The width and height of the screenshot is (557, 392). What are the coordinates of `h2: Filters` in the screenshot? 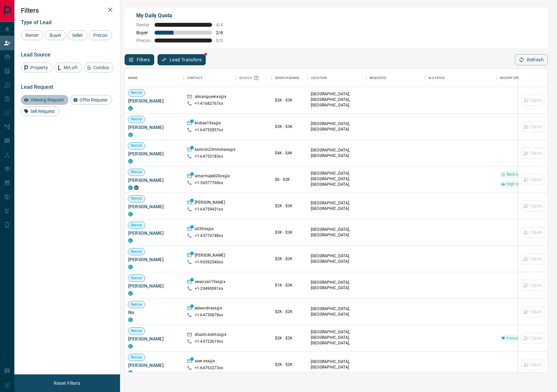 It's located at (67, 11).